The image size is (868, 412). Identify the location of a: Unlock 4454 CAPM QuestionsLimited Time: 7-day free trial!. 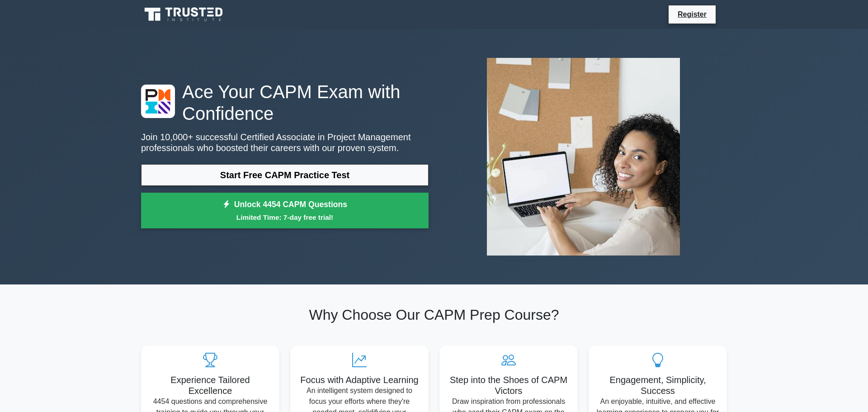
(285, 211).